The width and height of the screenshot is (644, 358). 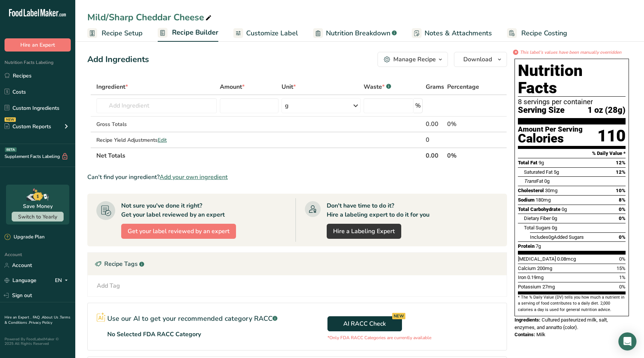 What do you see at coordinates (41, 323) in the screenshot?
I see `a: Privacy Policy` at bounding box center [41, 323].